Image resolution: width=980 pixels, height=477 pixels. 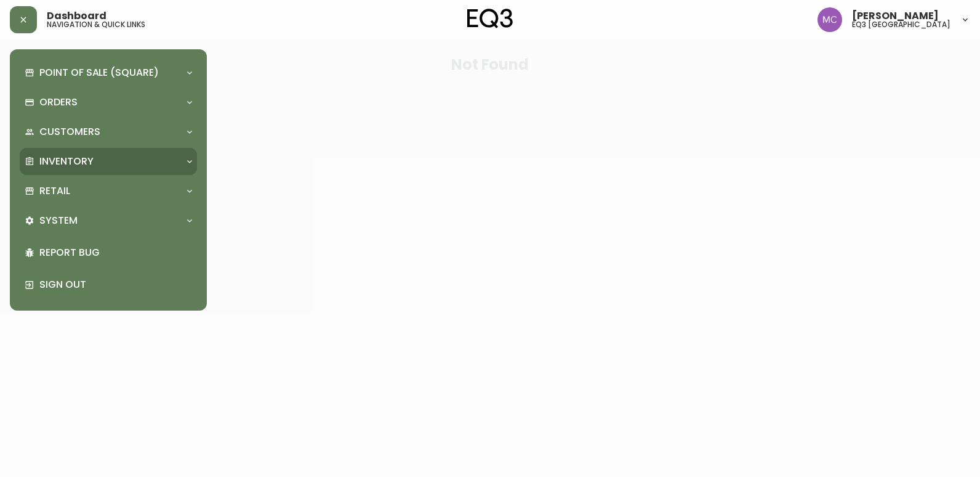 What do you see at coordinates (108, 102) in the screenshot?
I see `div: Orders` at bounding box center [108, 102].